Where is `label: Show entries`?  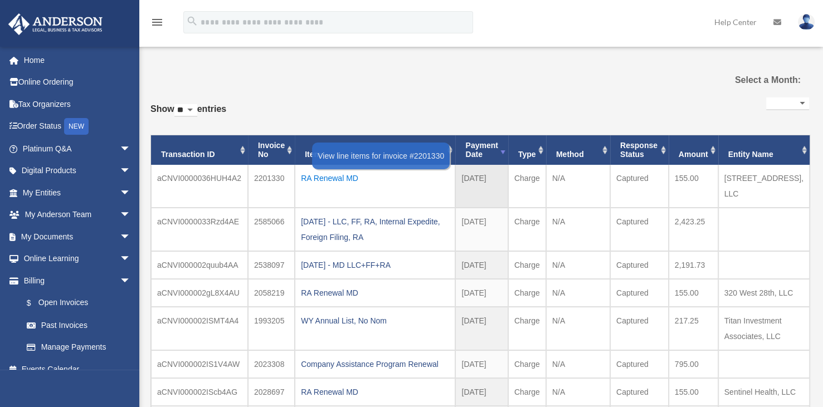
label: Show entries is located at coordinates (188, 115).